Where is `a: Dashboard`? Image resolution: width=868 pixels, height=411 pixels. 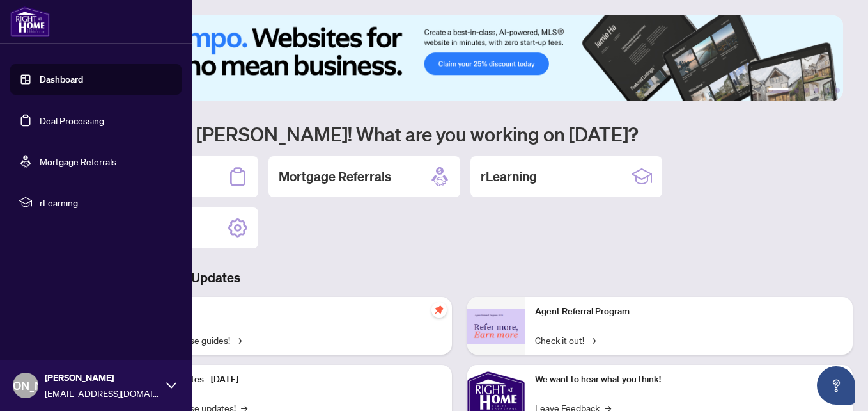
a: Dashboard is located at coordinates (61, 79).